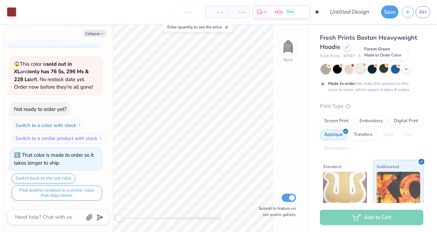 This screenshot has height=232, width=437. What do you see at coordinates (406, 121) in the screenshot?
I see `div: Digital Print` at bounding box center [406, 121].